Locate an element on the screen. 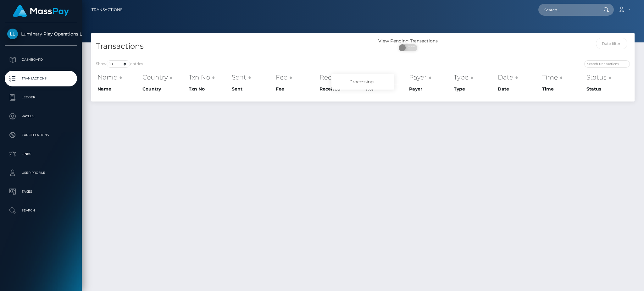 This screenshot has height=291, width=644. a: User Profile is located at coordinates (41, 173).